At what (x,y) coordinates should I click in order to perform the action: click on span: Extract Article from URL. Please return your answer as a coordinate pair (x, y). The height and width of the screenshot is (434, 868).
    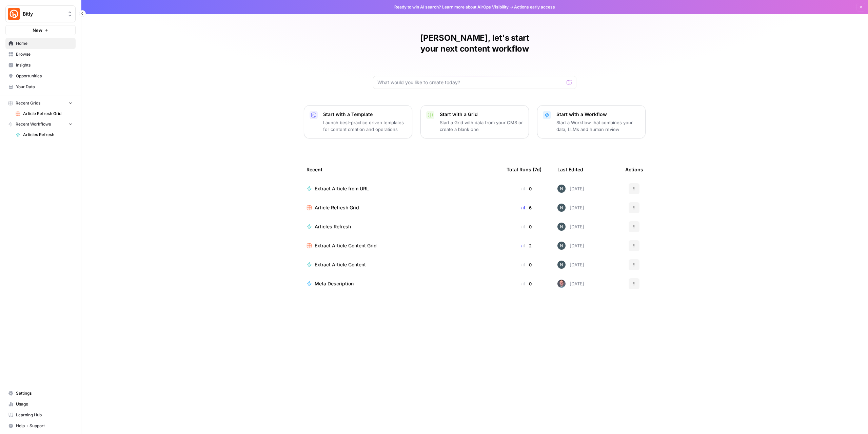
    Looking at the image, I should click on (342, 188).